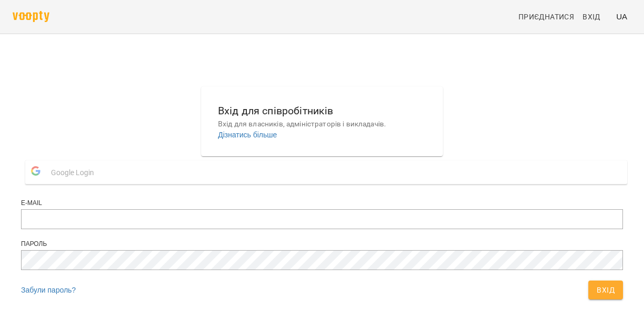  I want to click on a: Забули пароль?, so click(48, 290).